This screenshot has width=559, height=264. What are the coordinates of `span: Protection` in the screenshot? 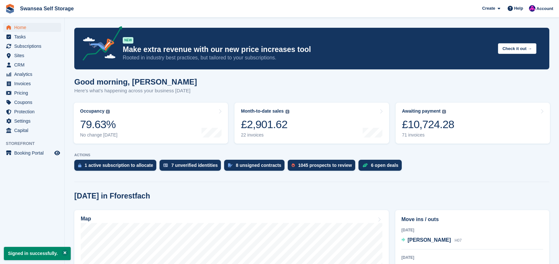 It's located at (34, 112).